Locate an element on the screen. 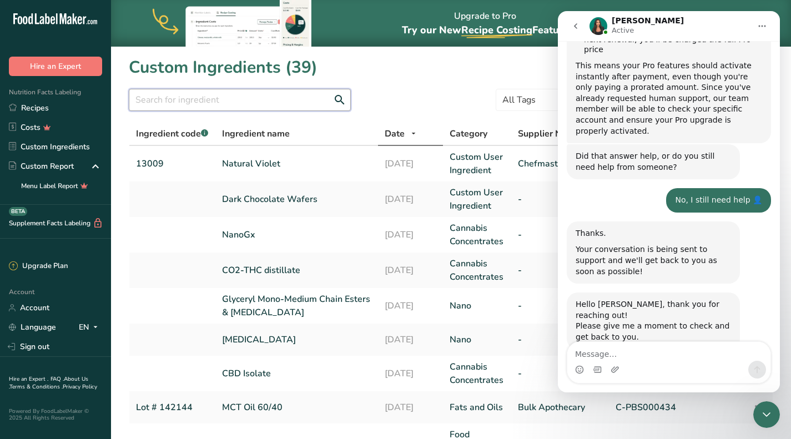  span: Try our New Feature is located at coordinates (485, 30).